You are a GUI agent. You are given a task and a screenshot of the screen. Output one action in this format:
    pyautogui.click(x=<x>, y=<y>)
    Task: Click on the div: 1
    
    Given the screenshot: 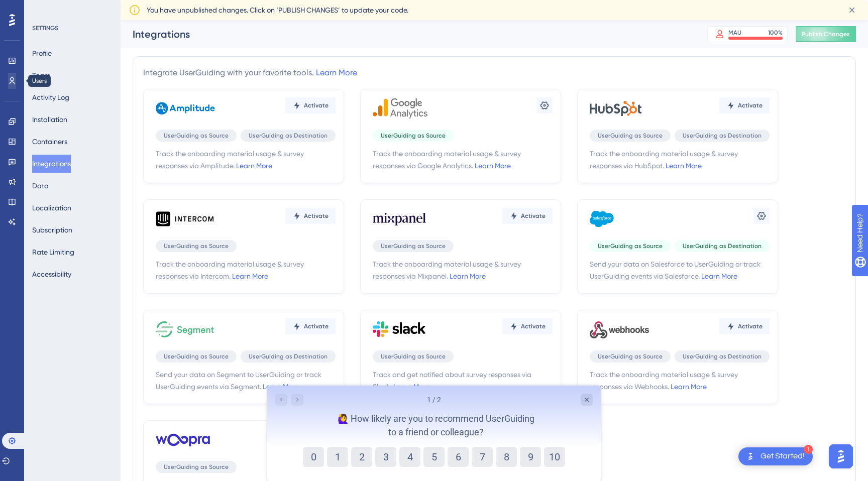 What is the action you would take?
    pyautogui.click(x=808, y=449)
    